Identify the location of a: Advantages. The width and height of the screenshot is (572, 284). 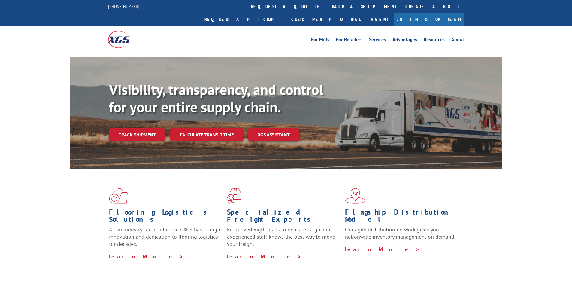
(405, 41).